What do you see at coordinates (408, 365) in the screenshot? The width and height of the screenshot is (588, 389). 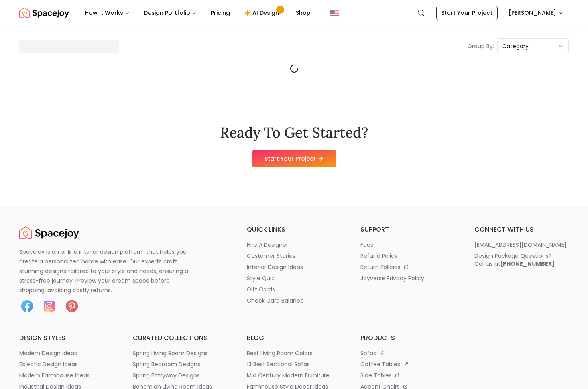 I see `a: coffee tables` at bounding box center [408, 365].